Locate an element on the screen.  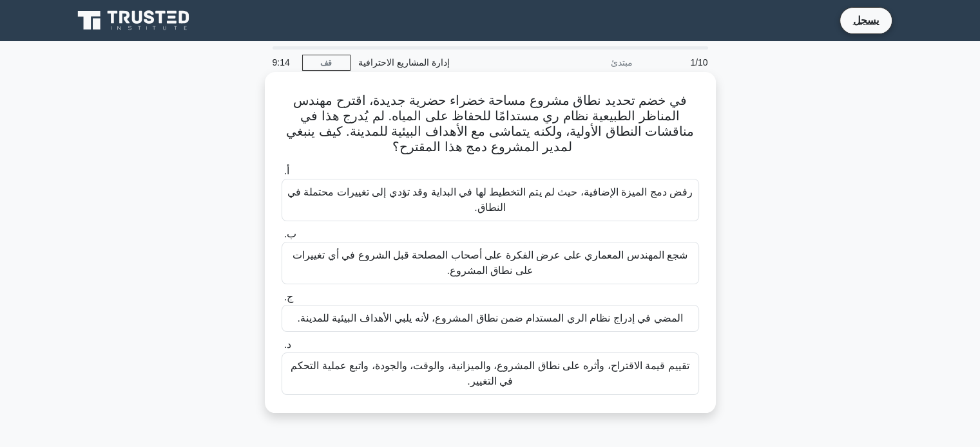
font: يسجل is located at coordinates (866, 20).